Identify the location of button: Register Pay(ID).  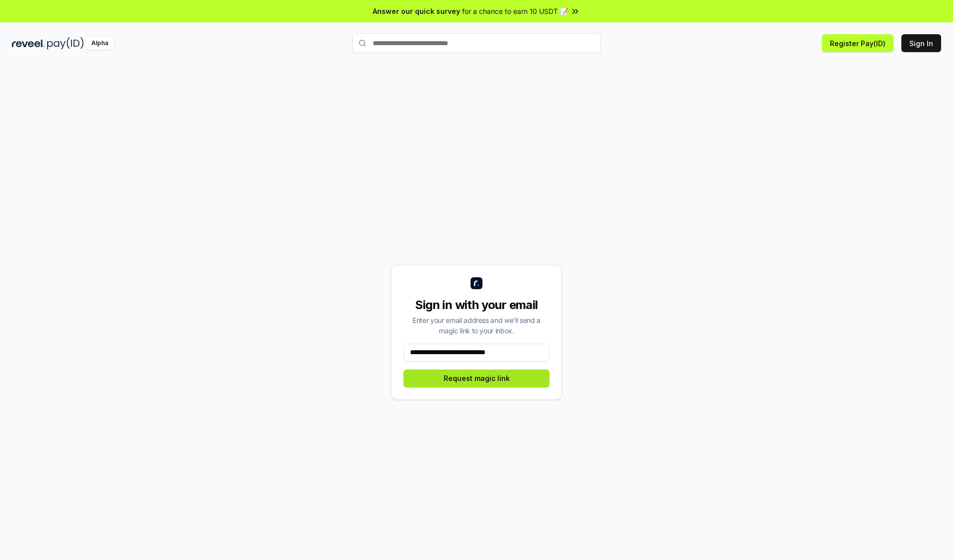
(858, 43).